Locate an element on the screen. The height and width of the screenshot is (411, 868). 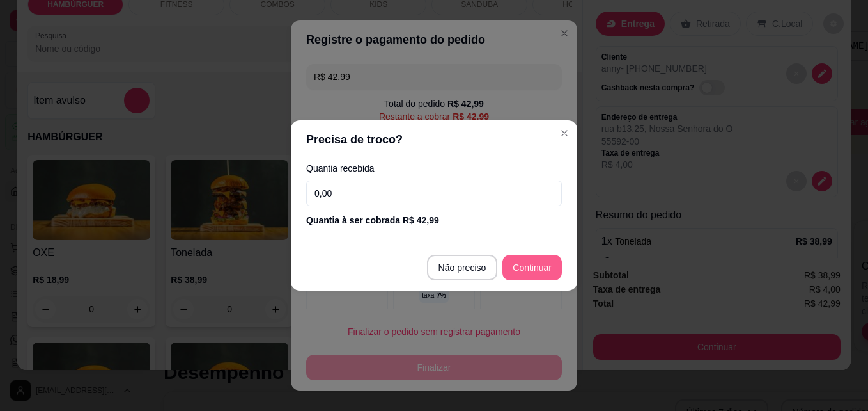
div: Quantia à ser cobrada R$ 42,99 is located at coordinates (434, 220).